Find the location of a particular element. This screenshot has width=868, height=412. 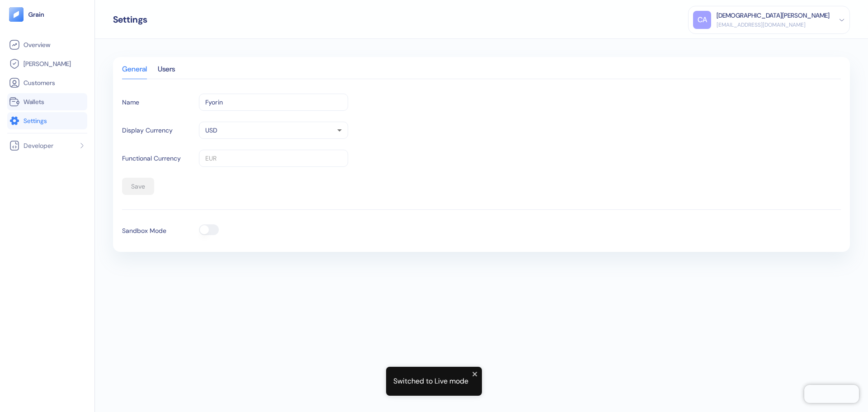

span: Overview is located at coordinates (36, 45).